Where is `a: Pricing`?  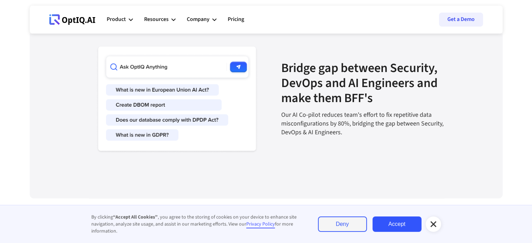 a: Pricing is located at coordinates (236, 20).